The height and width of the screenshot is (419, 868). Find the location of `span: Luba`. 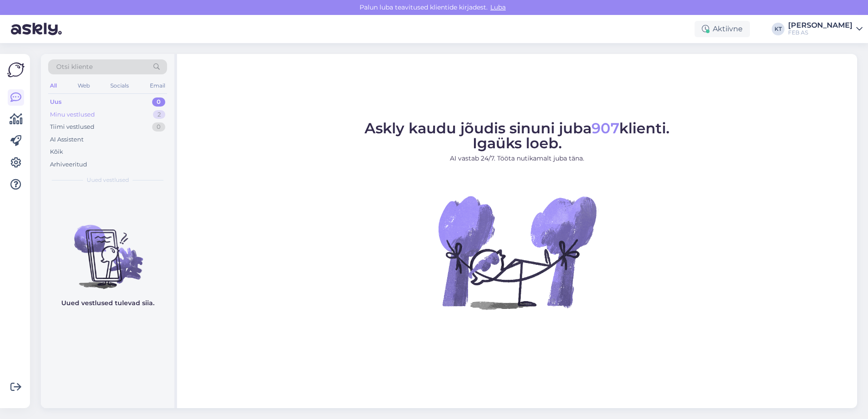

span: Luba is located at coordinates (498, 7).